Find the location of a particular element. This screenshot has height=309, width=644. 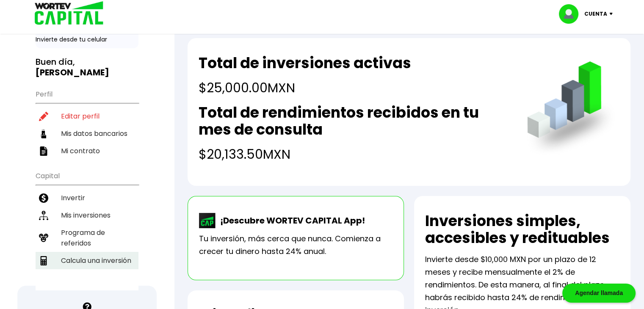

h4: $20,133.50 MXN is located at coordinates (354, 154).